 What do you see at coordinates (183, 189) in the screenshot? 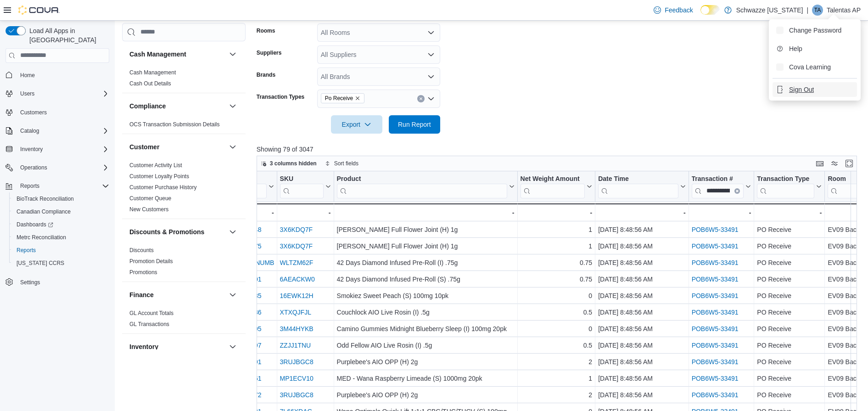
I see `div: Customer` at bounding box center [183, 189].